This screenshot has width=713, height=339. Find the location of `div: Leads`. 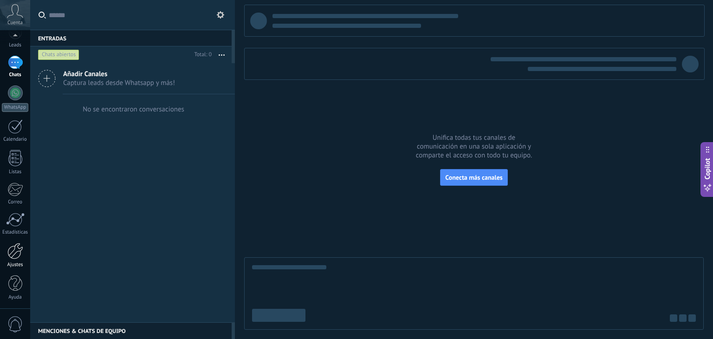

div: Leads is located at coordinates (15, 45).